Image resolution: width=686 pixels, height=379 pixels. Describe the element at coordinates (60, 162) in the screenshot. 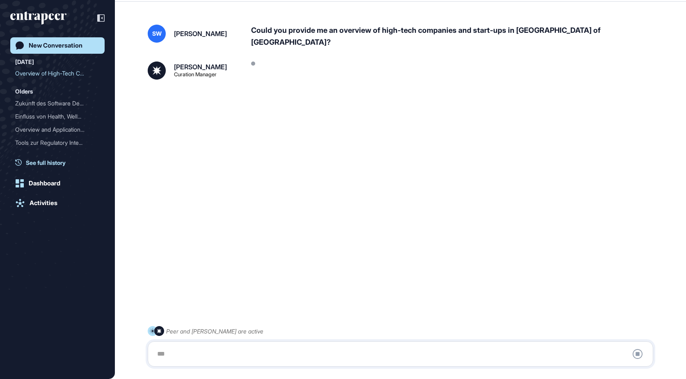

I see `a: See full history` at that location.